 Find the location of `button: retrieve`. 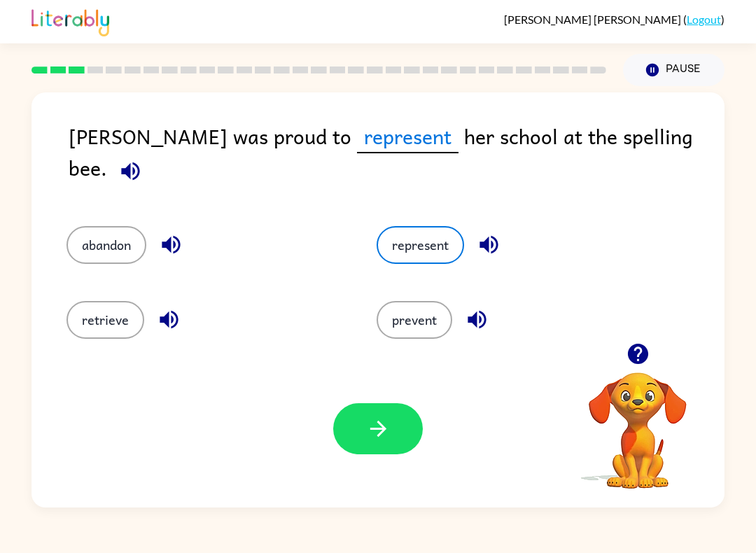

button: retrieve is located at coordinates (105, 320).